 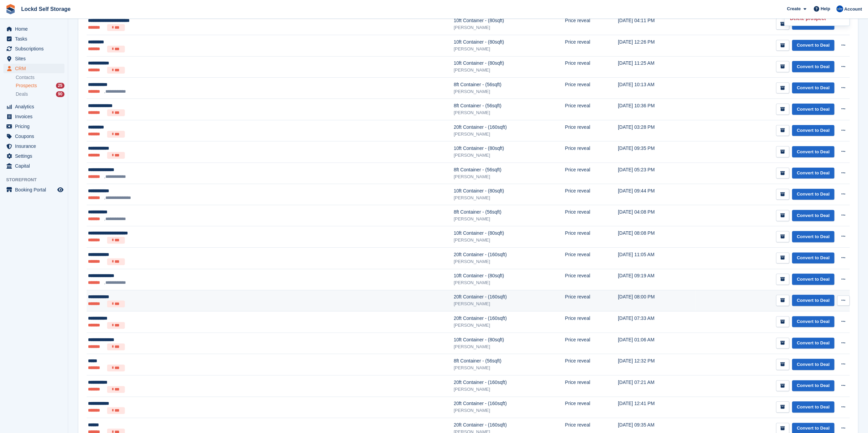 What do you see at coordinates (825, 9) in the screenshot?
I see `span: Help` at bounding box center [825, 9].